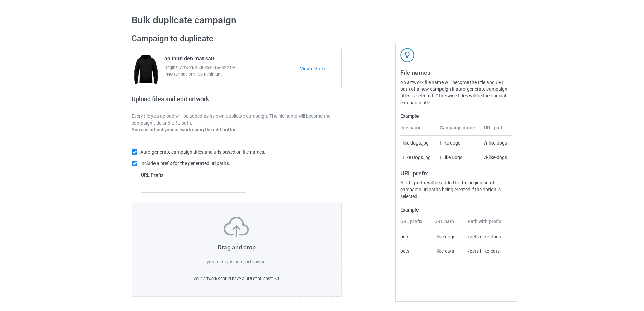 The image size is (644, 311). What do you see at coordinates (456, 92) in the screenshot?
I see `div: An artwork file name will become the title and URL path of a new campaign if auto-generate campai...` at bounding box center [456, 92].